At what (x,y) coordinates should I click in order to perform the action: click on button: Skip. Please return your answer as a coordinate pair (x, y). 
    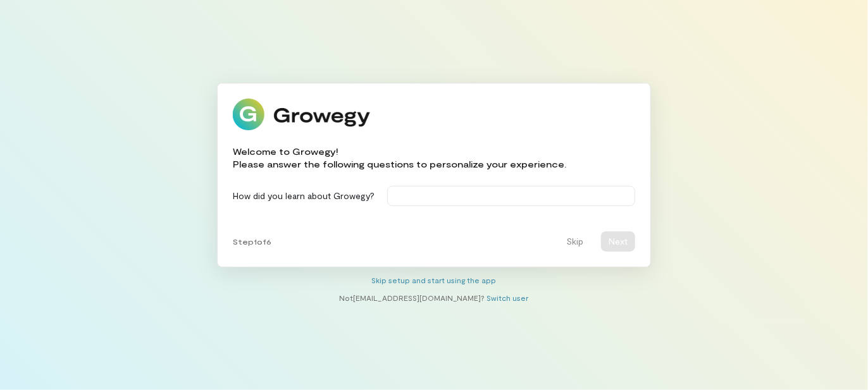
    Looking at the image, I should click on (574, 242).